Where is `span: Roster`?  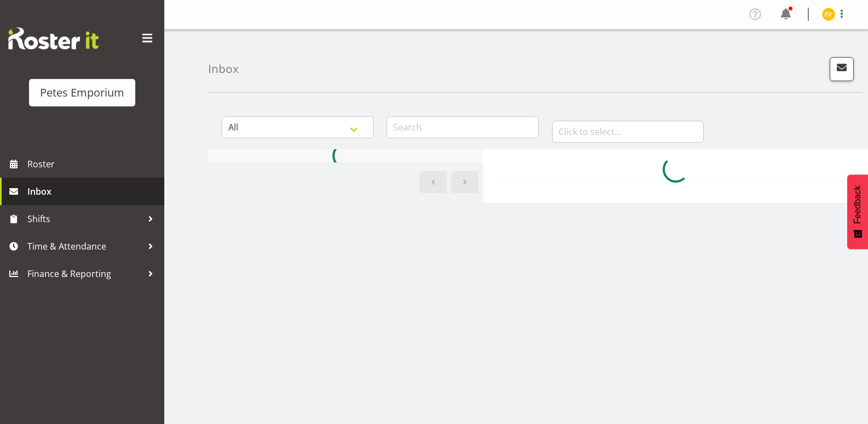 span: Roster is located at coordinates (93, 164).